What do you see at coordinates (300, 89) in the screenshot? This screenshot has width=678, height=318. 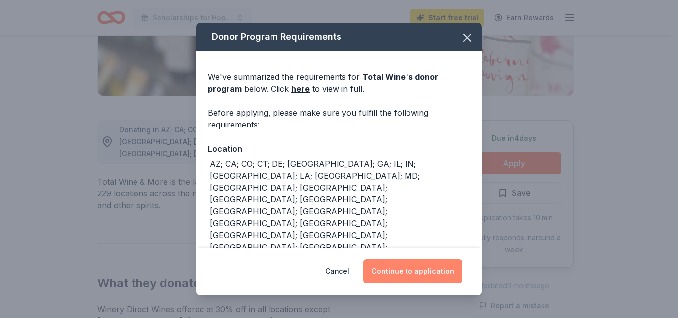 I see `a: here` at bounding box center [300, 89].